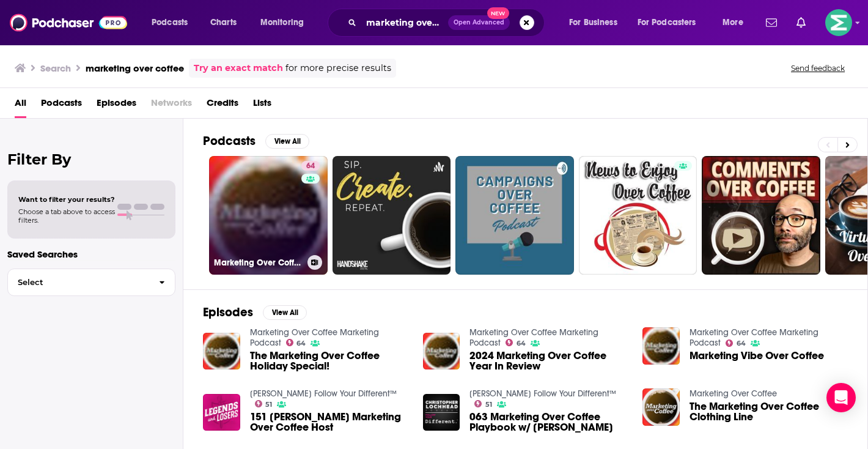 The image size is (868, 449). Describe the element at coordinates (91, 254) in the screenshot. I see `p: Saved Searches` at that location.